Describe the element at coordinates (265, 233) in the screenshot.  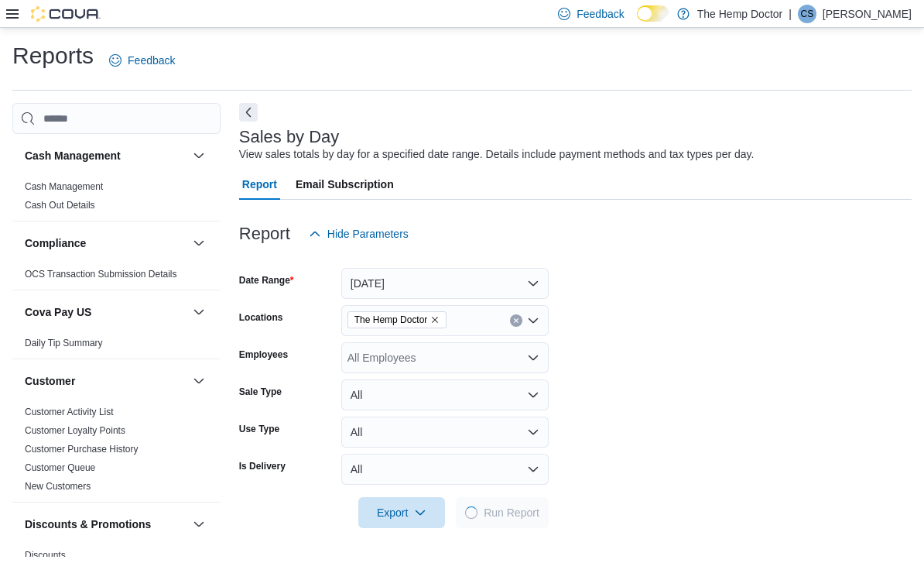
I see `h3: Report` at that location.